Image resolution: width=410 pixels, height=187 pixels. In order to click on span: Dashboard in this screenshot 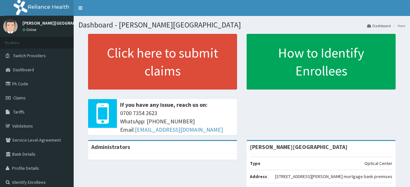, I will do `click(23, 70)`.